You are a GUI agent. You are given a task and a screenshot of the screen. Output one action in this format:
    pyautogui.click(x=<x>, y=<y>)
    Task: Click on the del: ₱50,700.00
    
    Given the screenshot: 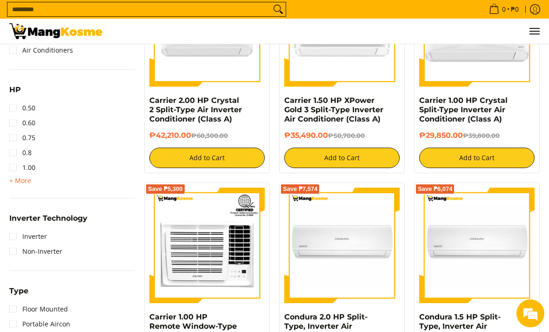 What is the action you would take?
    pyautogui.click(x=346, y=135)
    